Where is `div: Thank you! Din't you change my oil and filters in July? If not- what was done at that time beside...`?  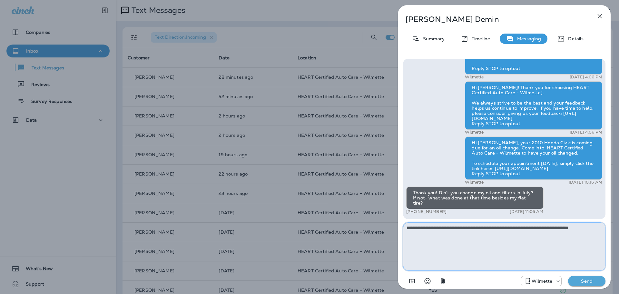
div: Thank you! Din't you change my oil and filters in July? If not- what was done at that time beside... is located at coordinates (475, 198).